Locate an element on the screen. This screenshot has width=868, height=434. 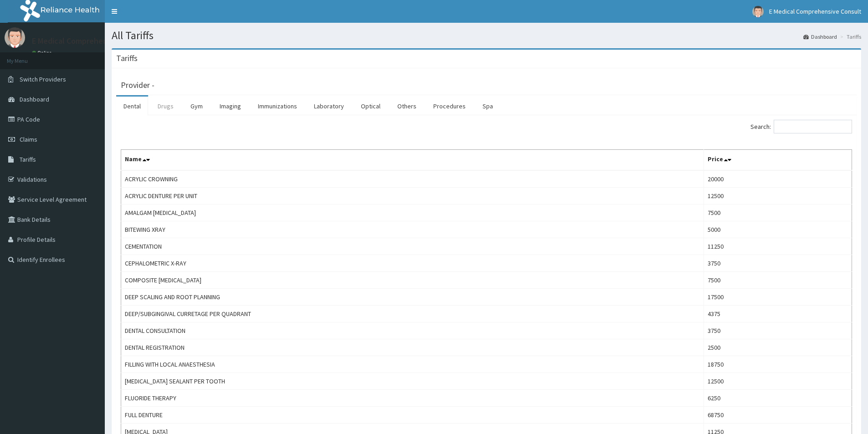
td: 11250 is located at coordinates (778, 246).